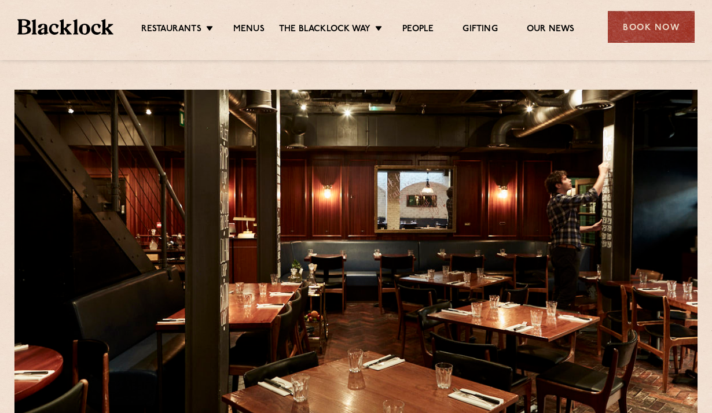  Describe the element at coordinates (65, 27) in the screenshot. I see `img: BL_Textured_Logo-footer-cropped.svg` at that location.